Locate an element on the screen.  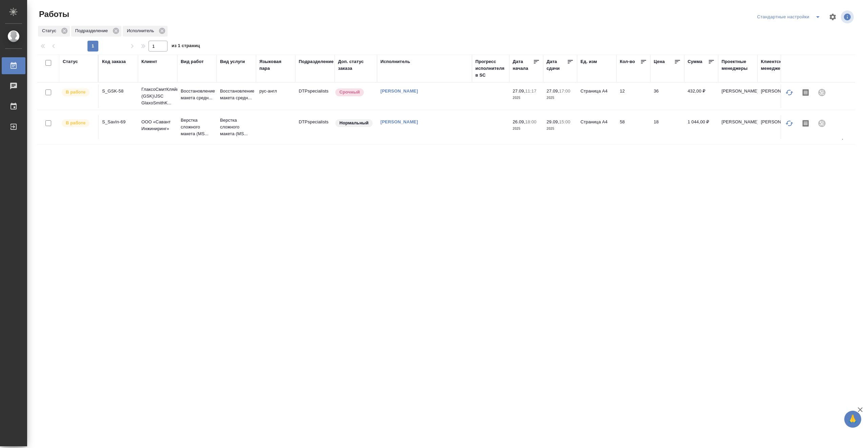
div: Прогресс исполнителя в SC is located at coordinates (490, 69).